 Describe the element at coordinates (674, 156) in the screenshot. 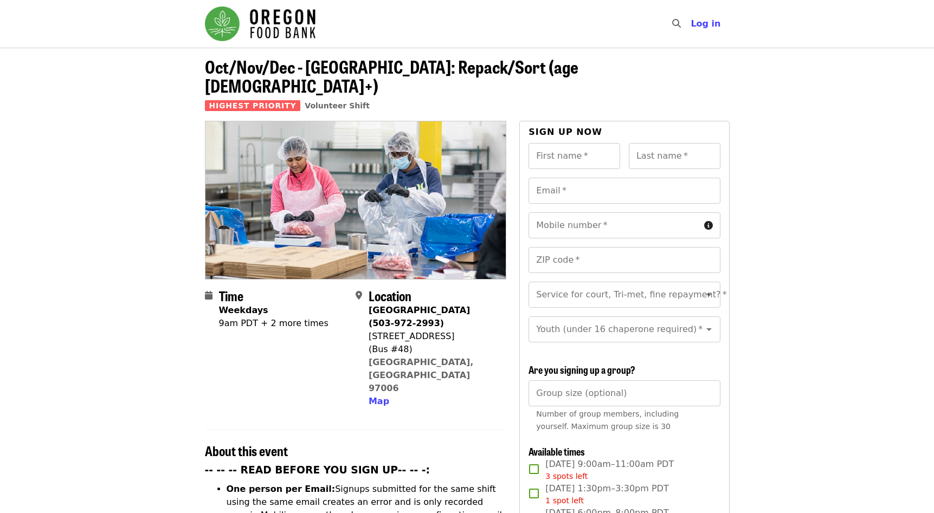

I see `input: Last name` at that location.